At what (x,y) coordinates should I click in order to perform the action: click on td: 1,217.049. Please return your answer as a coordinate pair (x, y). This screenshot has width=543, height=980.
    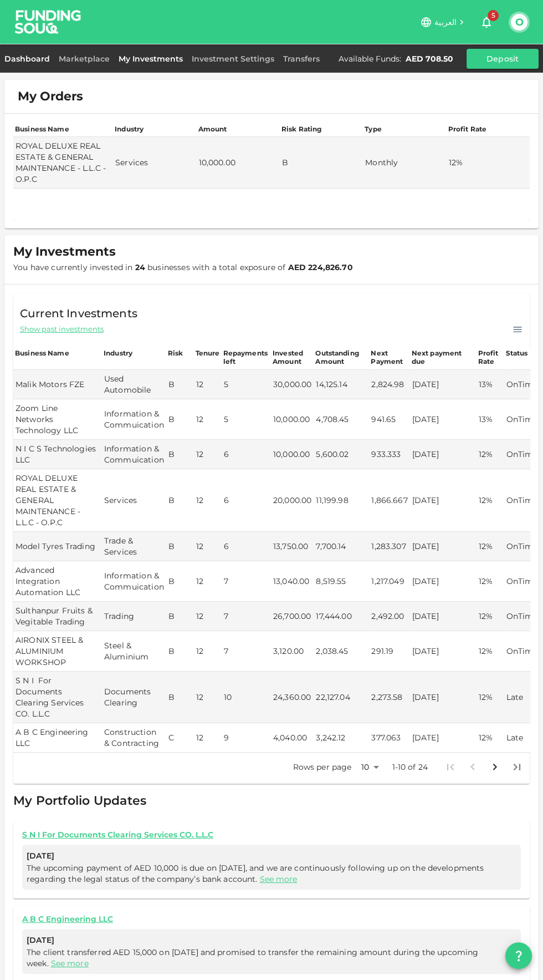
    Looking at the image, I should click on (390, 582).